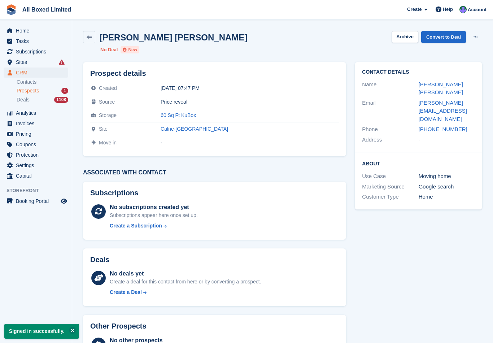  I want to click on span: Create, so click(414, 9).